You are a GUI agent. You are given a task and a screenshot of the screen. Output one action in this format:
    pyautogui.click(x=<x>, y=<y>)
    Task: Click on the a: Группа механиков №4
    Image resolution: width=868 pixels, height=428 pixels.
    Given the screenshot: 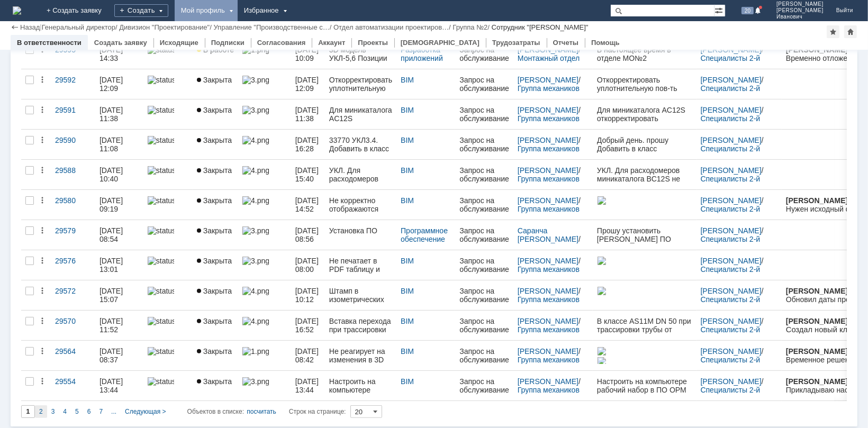 What is the action you would take?
    pyautogui.click(x=549, y=92)
    